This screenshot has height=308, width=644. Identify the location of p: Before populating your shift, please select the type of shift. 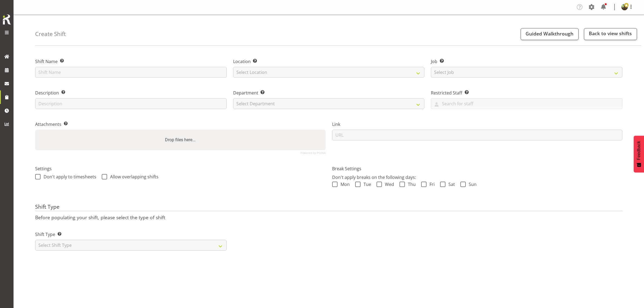
(329, 218).